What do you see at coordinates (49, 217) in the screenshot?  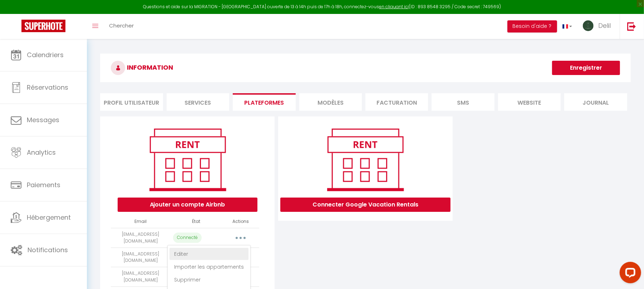 I see `span: Hébergement` at bounding box center [49, 217].